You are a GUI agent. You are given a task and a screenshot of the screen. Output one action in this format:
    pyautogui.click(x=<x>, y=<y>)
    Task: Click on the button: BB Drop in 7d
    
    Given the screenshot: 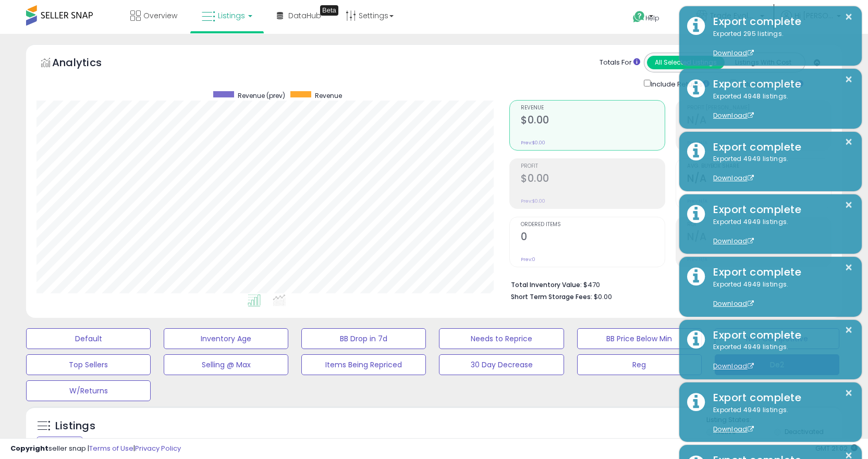 What is the action you would take?
    pyautogui.click(x=363, y=339)
    